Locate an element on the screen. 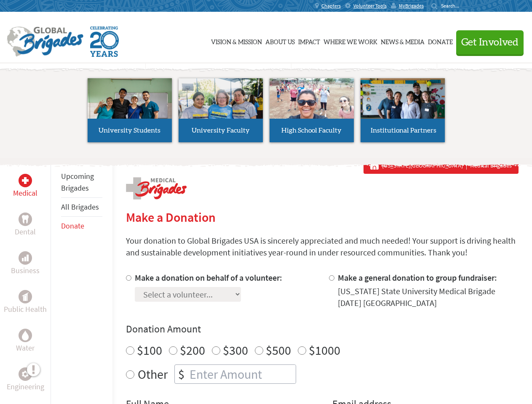 This screenshot has height=404, width=532. div: Dental is located at coordinates (25, 219).